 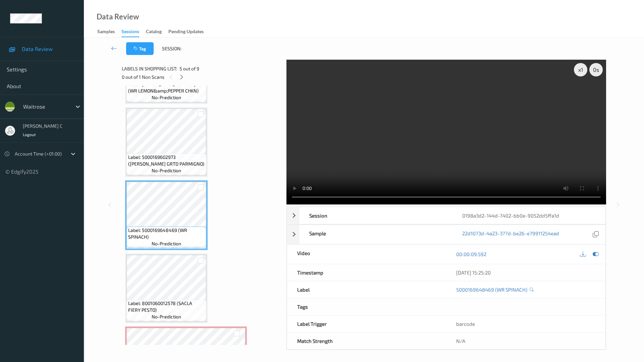 I want to click on a: 00:00:09.592, so click(x=472, y=254).